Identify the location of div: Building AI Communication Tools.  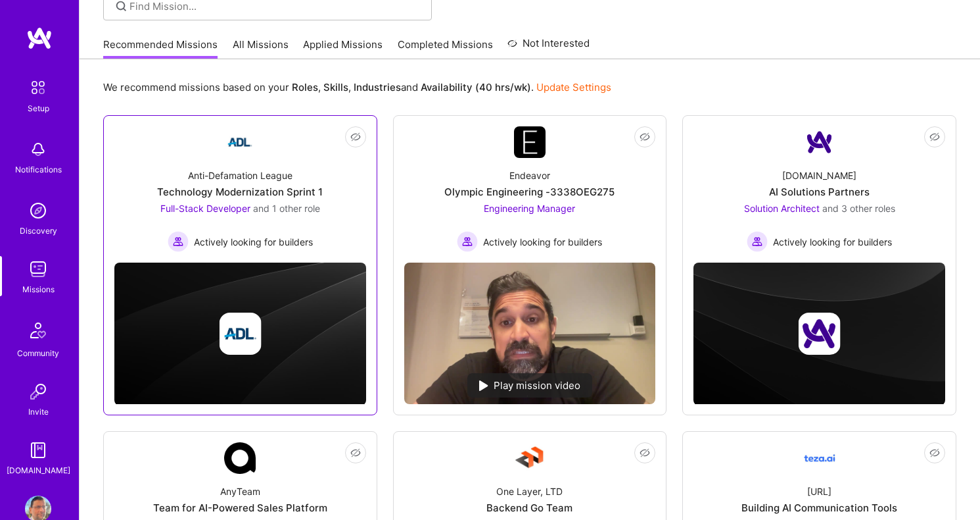
(819, 507).